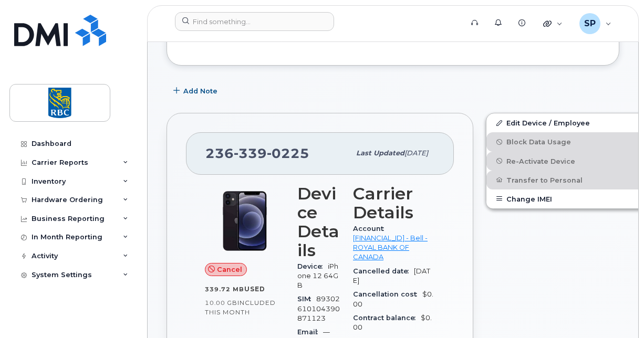 The width and height of the screenshot is (644, 338). I want to click on span: Cancellation cost, so click(388, 294).